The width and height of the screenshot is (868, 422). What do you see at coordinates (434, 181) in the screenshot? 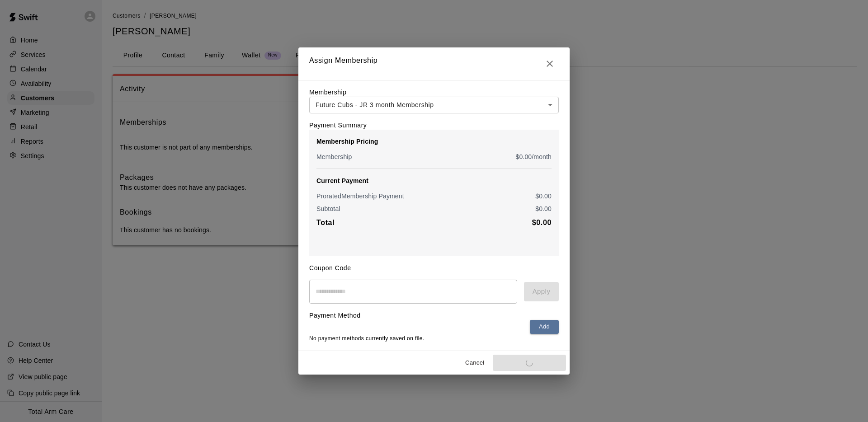
I see `p: Current Payment` at bounding box center [434, 181].